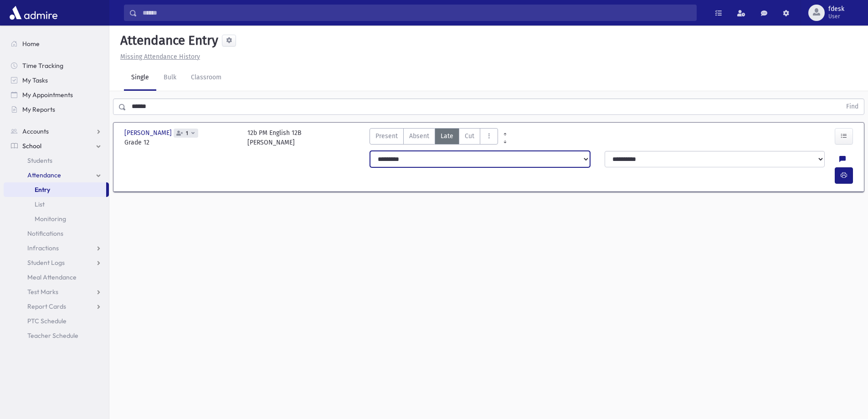 The height and width of the screenshot is (419, 868). What do you see at coordinates (160, 56) in the screenshot?
I see `u: Missing Attendance History` at bounding box center [160, 56].